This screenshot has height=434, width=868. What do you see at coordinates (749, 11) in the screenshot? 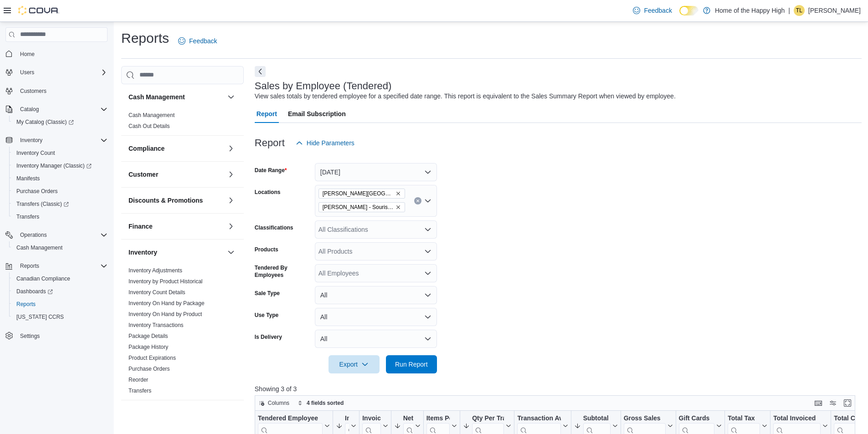
I see `p: Home of the Happy High` at bounding box center [749, 11].